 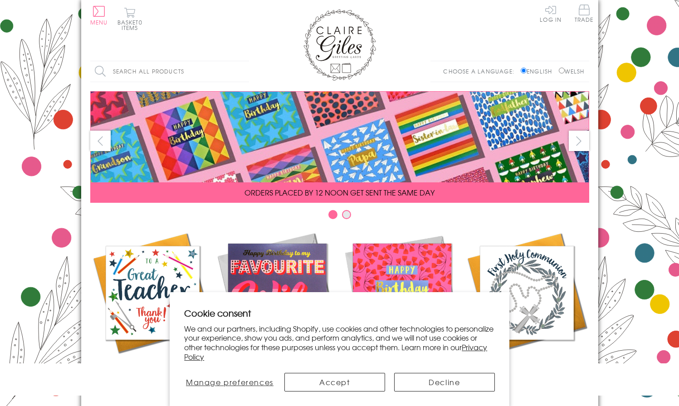 I want to click on a: Log In, so click(x=550, y=13).